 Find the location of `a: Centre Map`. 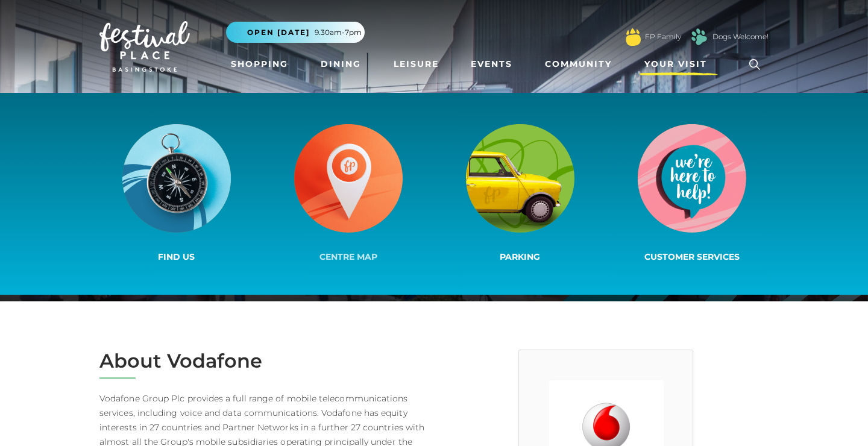

a: Centre Map is located at coordinates (348, 194).